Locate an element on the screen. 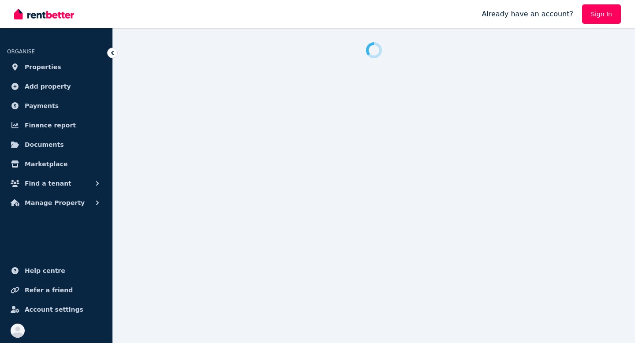  span: Refer a friend is located at coordinates (49, 290).